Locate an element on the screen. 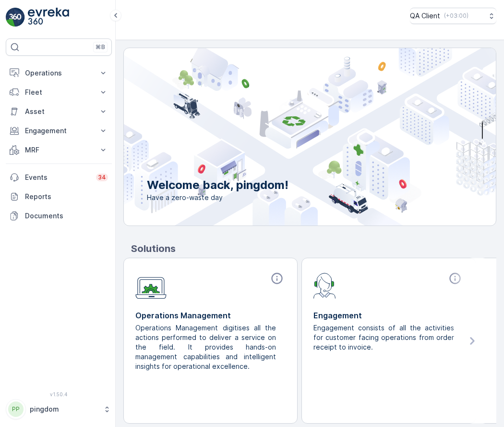 This screenshot has width=504, height=427. p: Solutions is located at coordinates (314, 248).